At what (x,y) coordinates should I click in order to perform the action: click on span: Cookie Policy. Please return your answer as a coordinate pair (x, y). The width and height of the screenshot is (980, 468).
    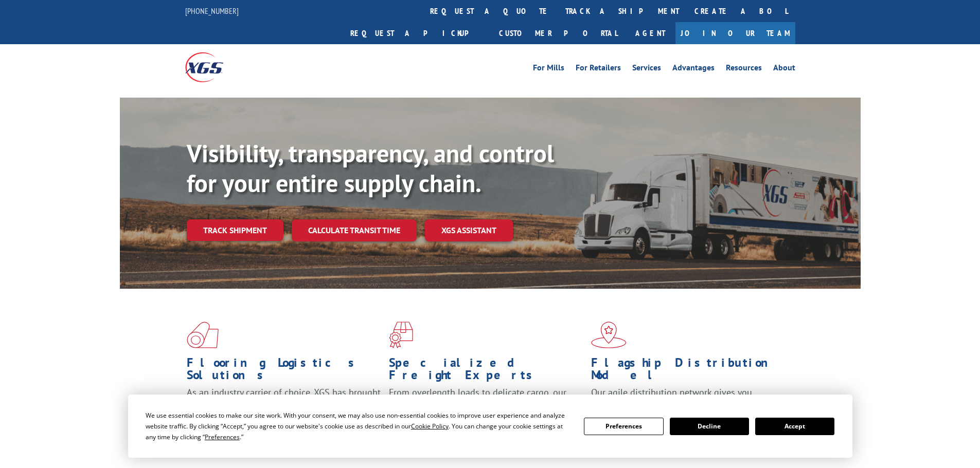
    Looking at the image, I should click on (429, 426).